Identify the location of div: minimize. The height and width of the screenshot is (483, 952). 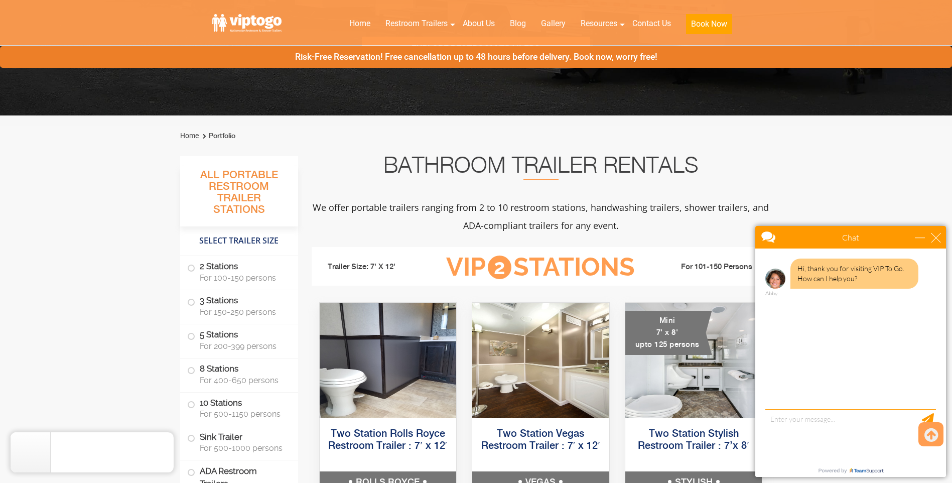
(171, 18).